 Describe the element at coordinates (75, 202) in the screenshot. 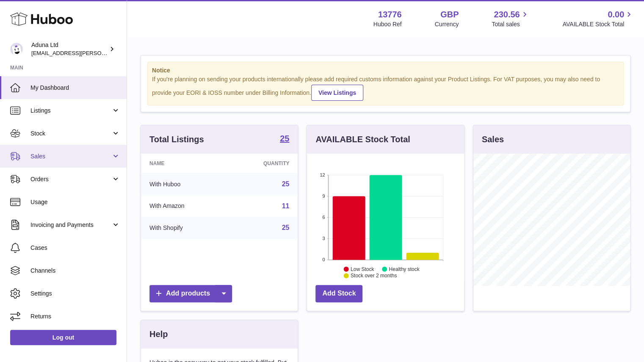

I see `span: Usage` at that location.